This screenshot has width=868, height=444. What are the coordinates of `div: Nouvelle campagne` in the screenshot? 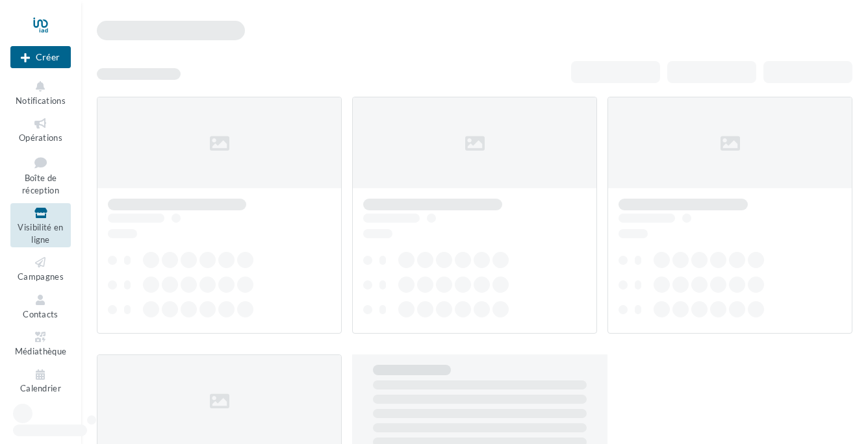 It's located at (40, 58).